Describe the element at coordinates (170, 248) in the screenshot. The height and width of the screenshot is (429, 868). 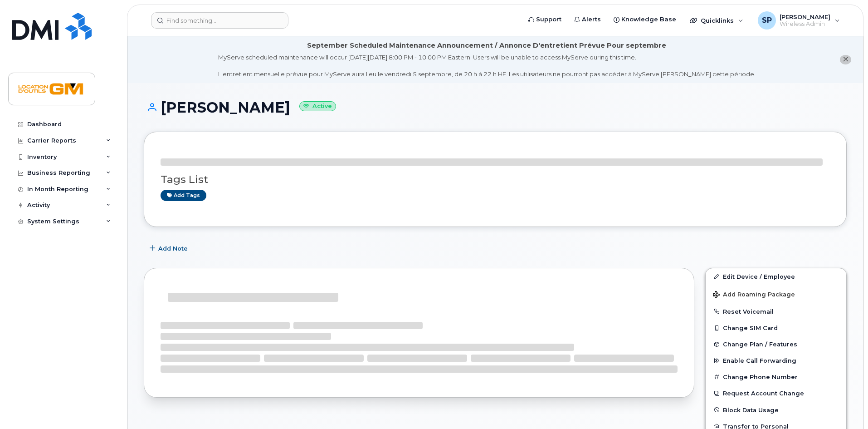
I see `button: Add Note` at that location.